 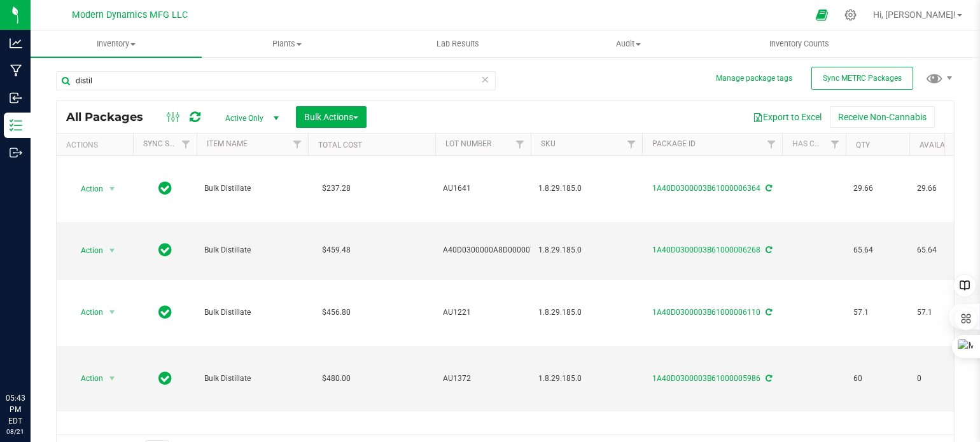 I want to click on span: AU1372, so click(x=484, y=379).